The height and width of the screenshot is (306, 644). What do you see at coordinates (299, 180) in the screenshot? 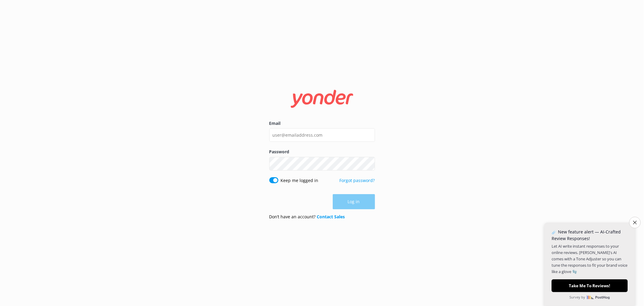
I see `label: Keep me logged in` at bounding box center [299, 180].